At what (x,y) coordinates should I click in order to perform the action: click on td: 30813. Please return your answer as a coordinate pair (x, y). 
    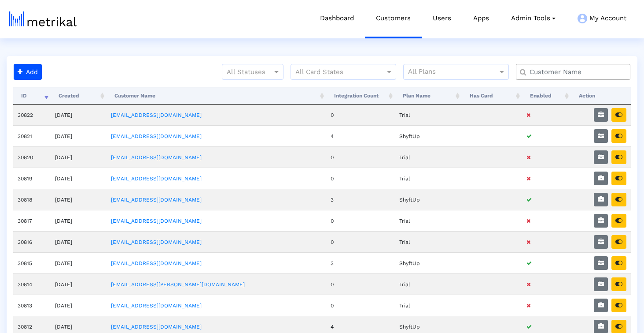
    Looking at the image, I should click on (32, 305).